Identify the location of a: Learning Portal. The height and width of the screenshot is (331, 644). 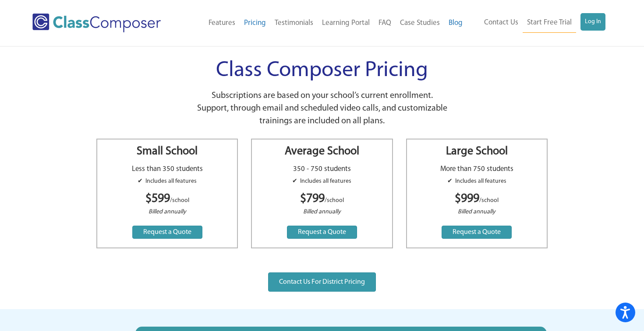
(346, 24).